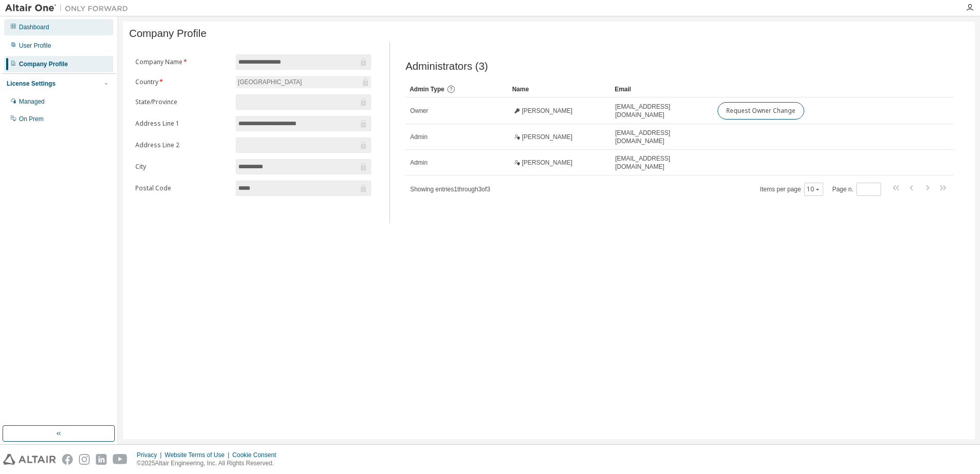 The image size is (980, 474). I want to click on span: Showing entries 1 through 3 of 3, so click(450, 189).